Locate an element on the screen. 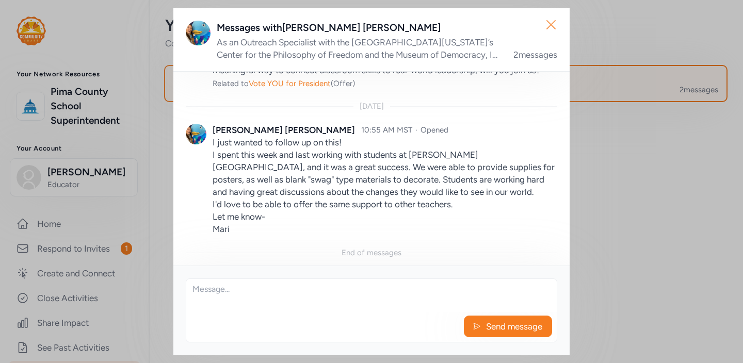 This screenshot has height=363, width=743. button: Send message is located at coordinates (507, 326).